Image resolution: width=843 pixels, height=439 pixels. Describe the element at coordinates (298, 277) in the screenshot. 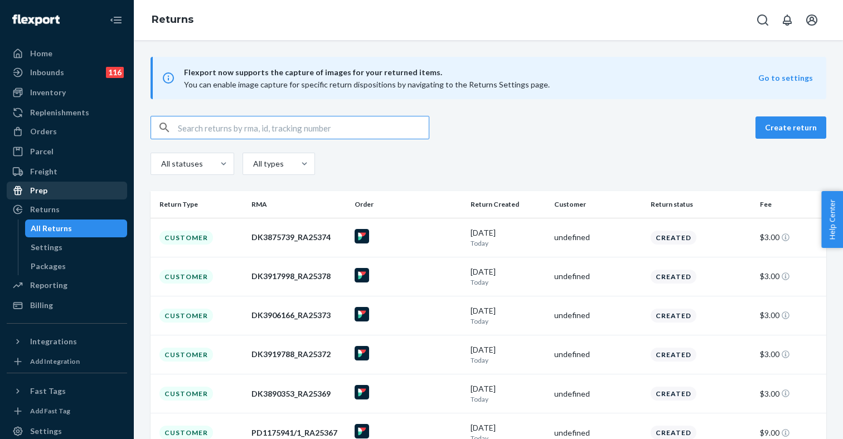

I see `div: DK3917998_RA25378` at that location.